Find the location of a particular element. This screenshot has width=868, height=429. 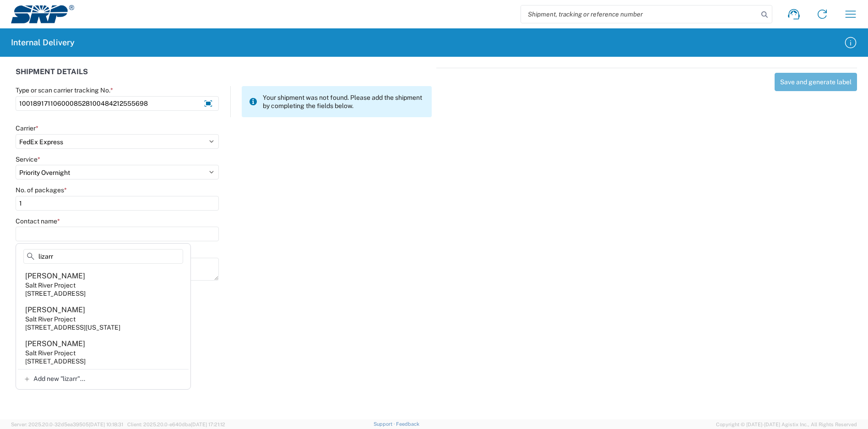

span: Client: 2025.20.0-e640dba is located at coordinates (176, 424).